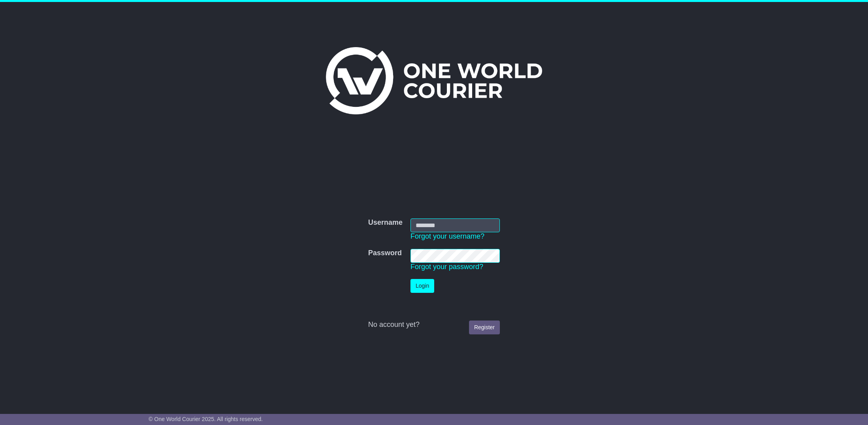  Describe the element at coordinates (447, 267) in the screenshot. I see `a: Forgot your password?` at that location.